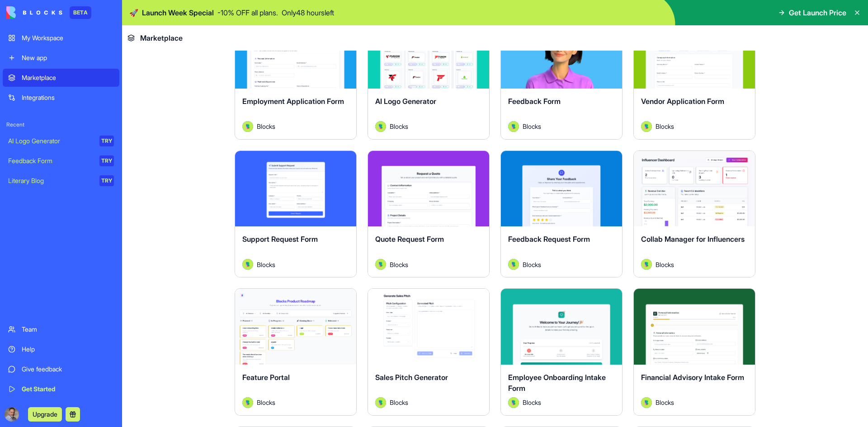 This screenshot has height=427, width=868. Describe the element at coordinates (50, 161) in the screenshot. I see `div: Feedback Form` at that location.